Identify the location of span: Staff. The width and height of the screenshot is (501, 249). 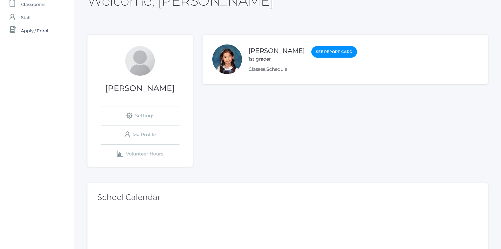
(26, 17).